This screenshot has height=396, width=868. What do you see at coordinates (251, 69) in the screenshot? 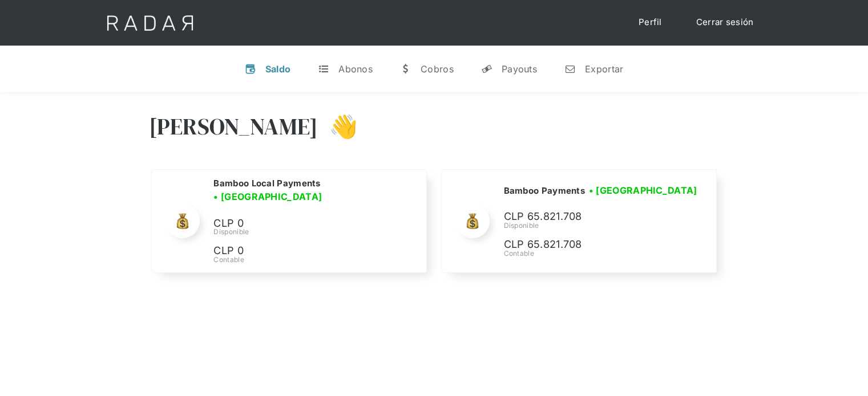
I see `div: v` at bounding box center [251, 69].